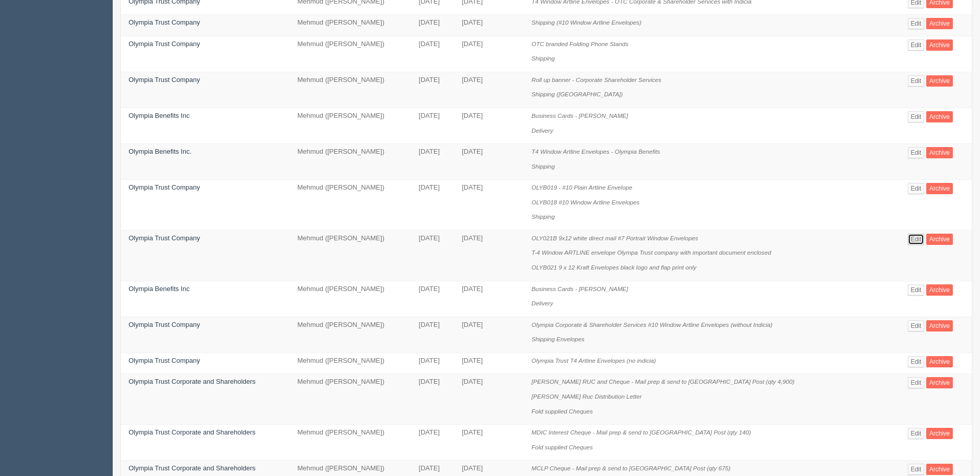 The width and height of the screenshot is (980, 476). I want to click on a: Olympia Benefits Inc., so click(160, 151).